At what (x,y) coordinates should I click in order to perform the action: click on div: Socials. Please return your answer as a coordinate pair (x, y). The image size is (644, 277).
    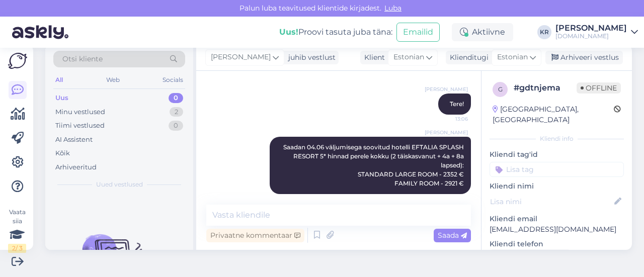
    Looking at the image, I should click on (172, 80).